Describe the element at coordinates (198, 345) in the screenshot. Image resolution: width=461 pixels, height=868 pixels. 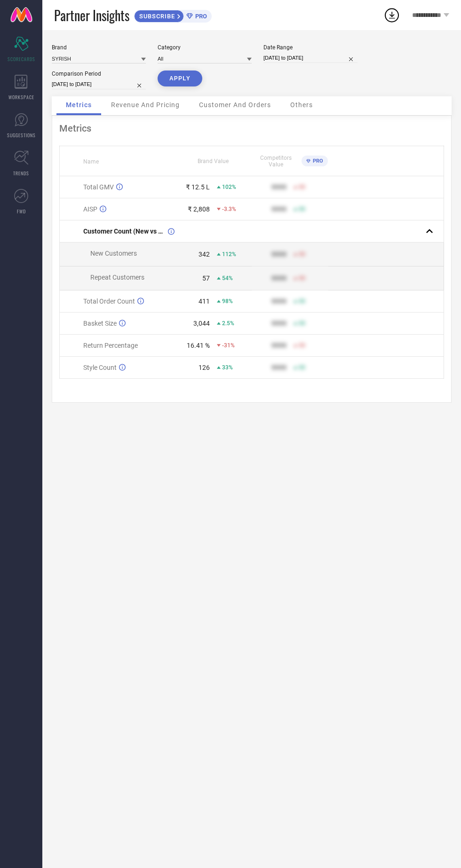
I see `div: 16.41 %` at that location.